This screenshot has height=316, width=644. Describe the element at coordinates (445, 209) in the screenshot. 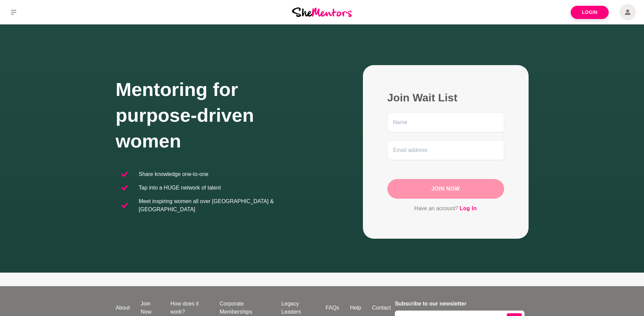

I see `p: Have an account?` at that location.